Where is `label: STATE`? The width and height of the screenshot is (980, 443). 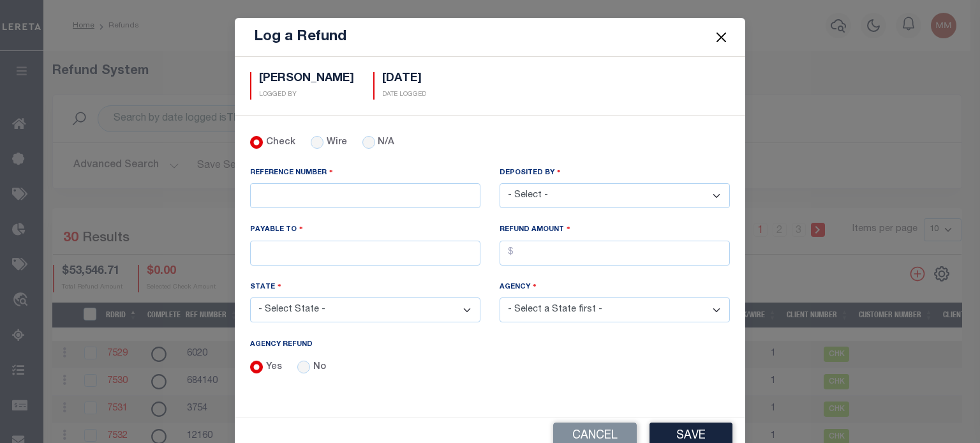 label: STATE is located at coordinates (265, 287).